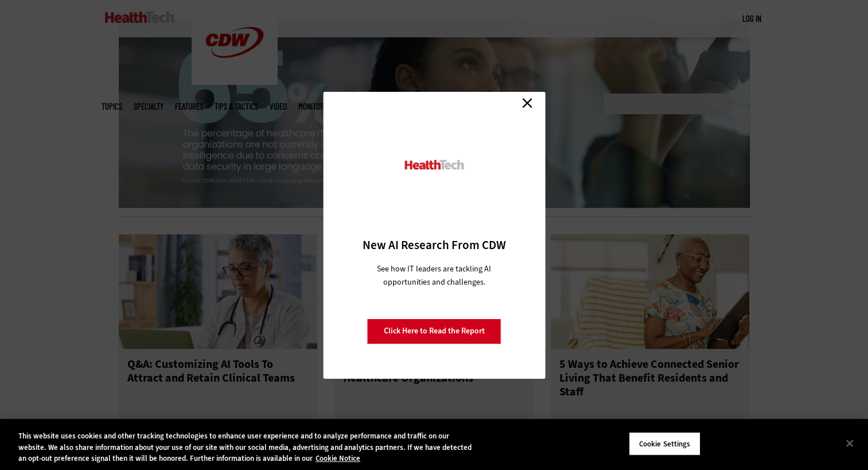 The height and width of the screenshot is (470, 868). I want to click on div: This website uses cookies and other tracking technologies to enhance user experience and to analy..., so click(248, 447).